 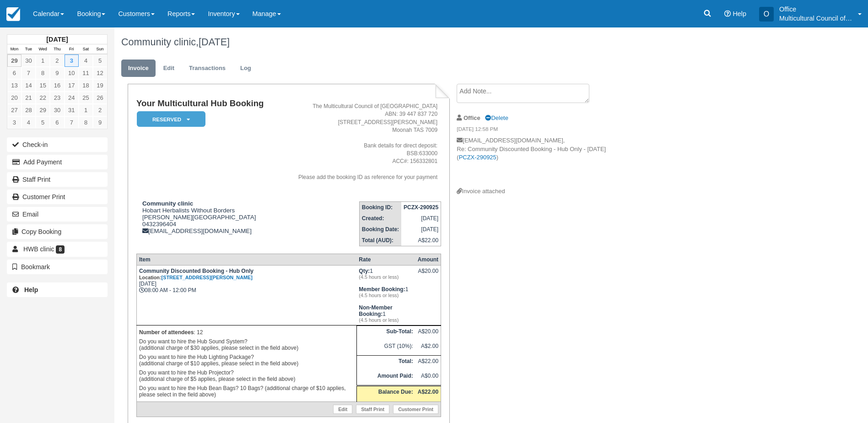 What do you see at coordinates (29, 98) in the screenshot?
I see `a: 21` at bounding box center [29, 98].